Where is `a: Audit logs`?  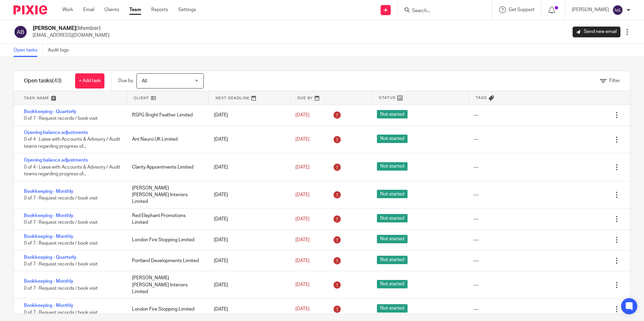 a: Audit logs is located at coordinates (61, 50).